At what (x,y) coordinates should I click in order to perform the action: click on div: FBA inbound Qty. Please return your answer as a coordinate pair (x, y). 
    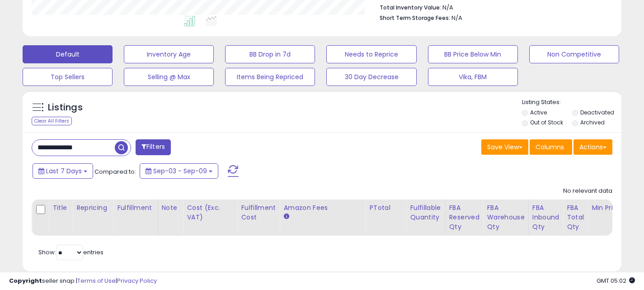
    Looking at the image, I should click on (546, 217).